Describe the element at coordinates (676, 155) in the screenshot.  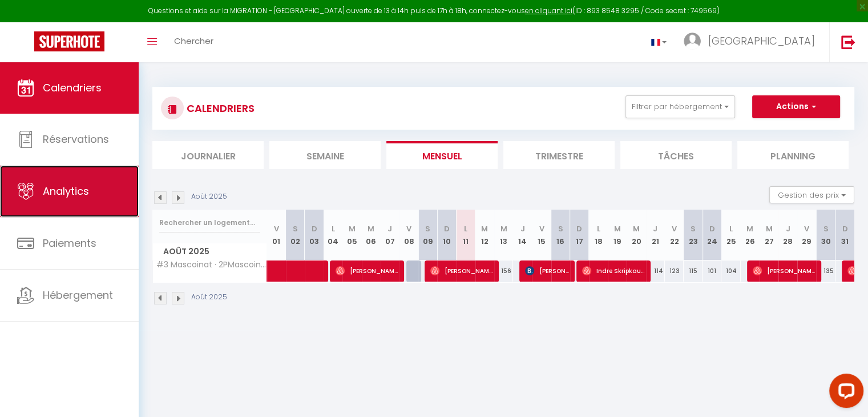
I see `li: Tâches` at that location.